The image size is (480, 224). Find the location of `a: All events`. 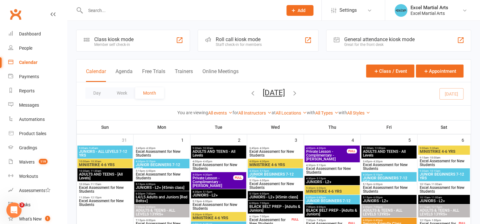

a: All events is located at coordinates (220, 113).